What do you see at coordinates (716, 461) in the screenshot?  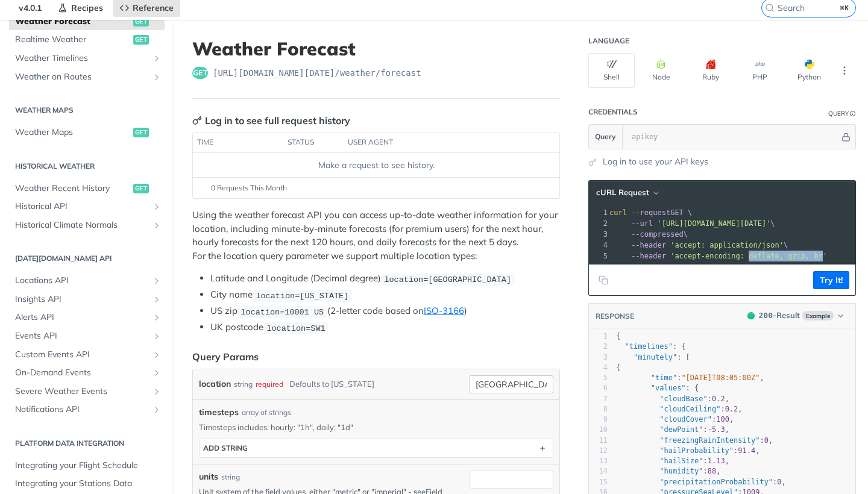 I see `span: 1.13` at bounding box center [716, 461].